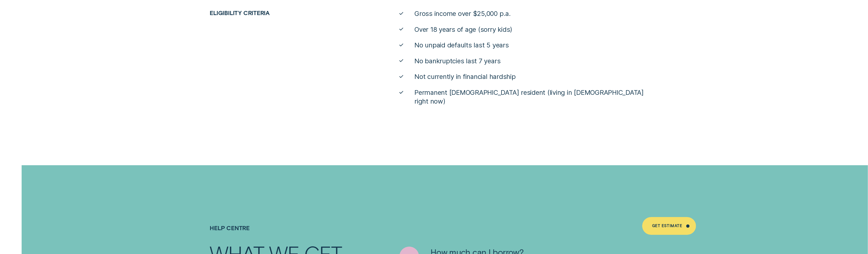  What do you see at coordinates (670, 226) in the screenshot?
I see `a: Get Estimate` at bounding box center [670, 226].